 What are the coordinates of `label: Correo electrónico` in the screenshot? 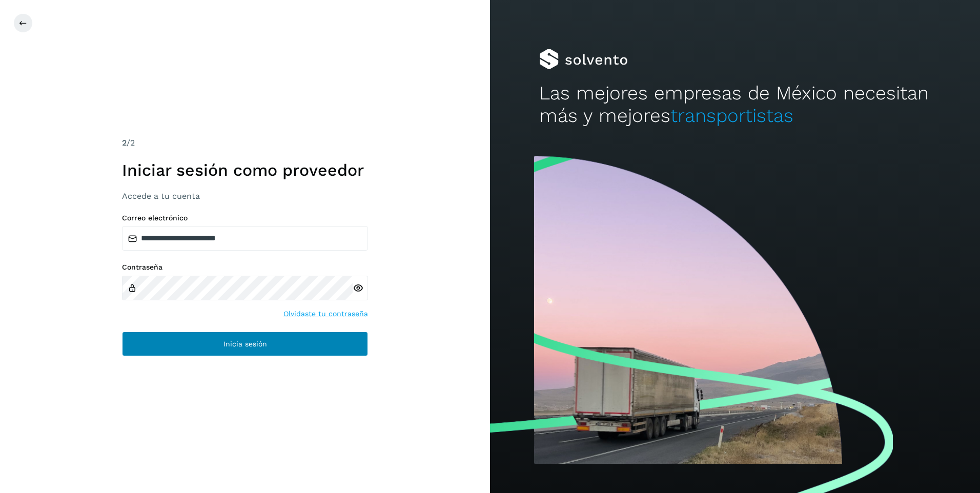 It's located at (245, 218).